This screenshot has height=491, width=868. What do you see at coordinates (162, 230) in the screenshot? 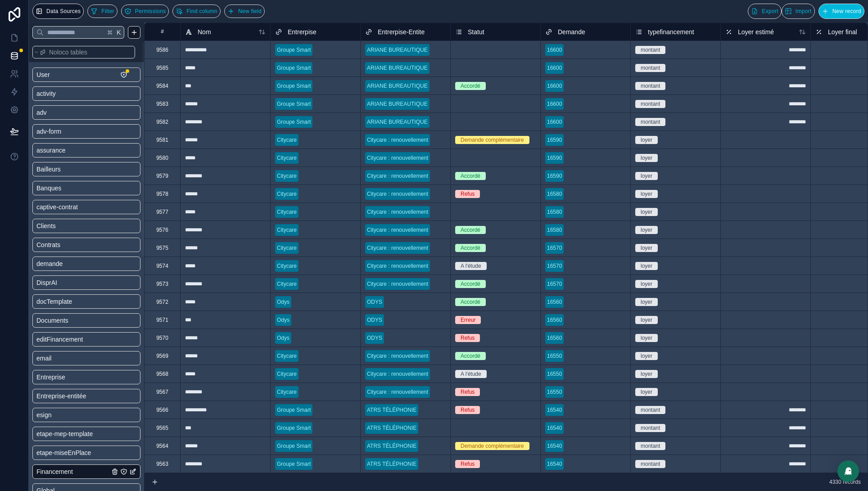
I see `div: 9576` at bounding box center [162, 230].